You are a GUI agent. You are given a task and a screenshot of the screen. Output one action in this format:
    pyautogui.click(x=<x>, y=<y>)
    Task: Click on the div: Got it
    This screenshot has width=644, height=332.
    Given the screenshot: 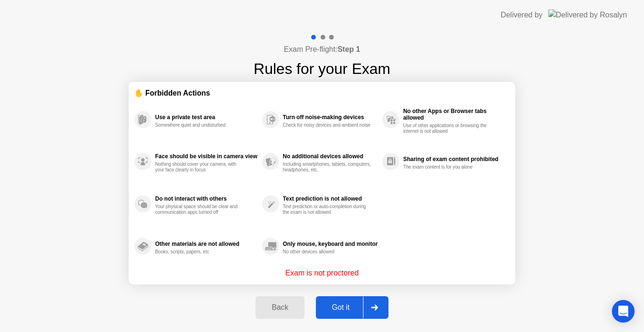 What is the action you would take?
    pyautogui.click(x=341, y=308)
    